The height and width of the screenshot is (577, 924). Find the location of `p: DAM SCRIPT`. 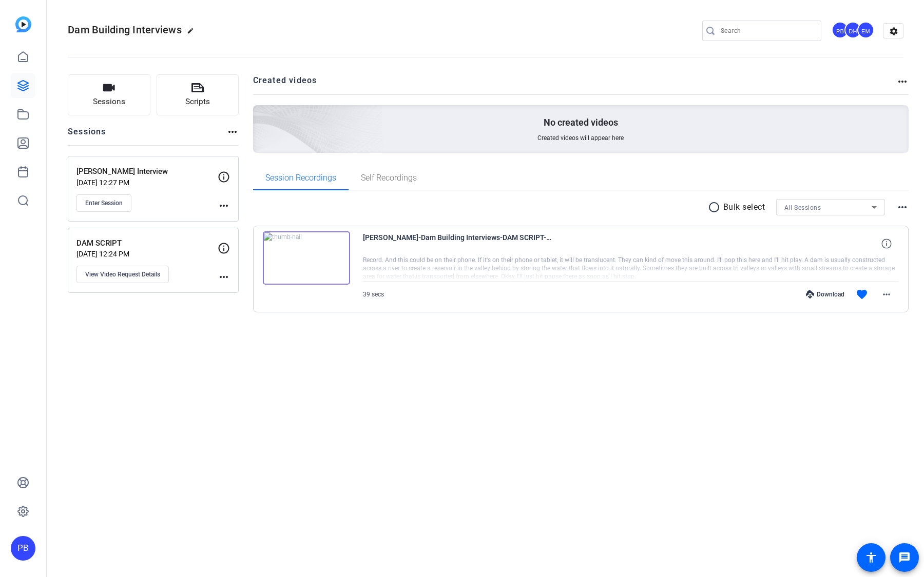

p: DAM SCRIPT is located at coordinates (147, 243).